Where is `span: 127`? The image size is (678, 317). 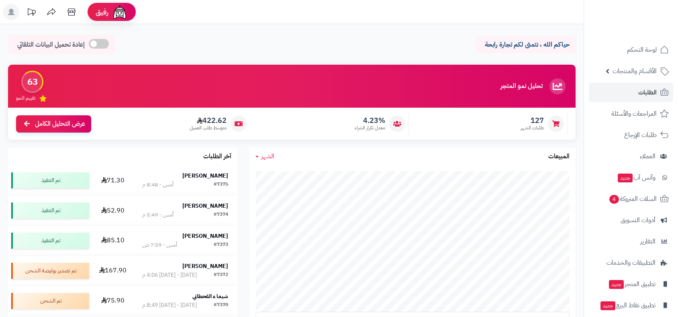 span: 127 is located at coordinates (532, 120).